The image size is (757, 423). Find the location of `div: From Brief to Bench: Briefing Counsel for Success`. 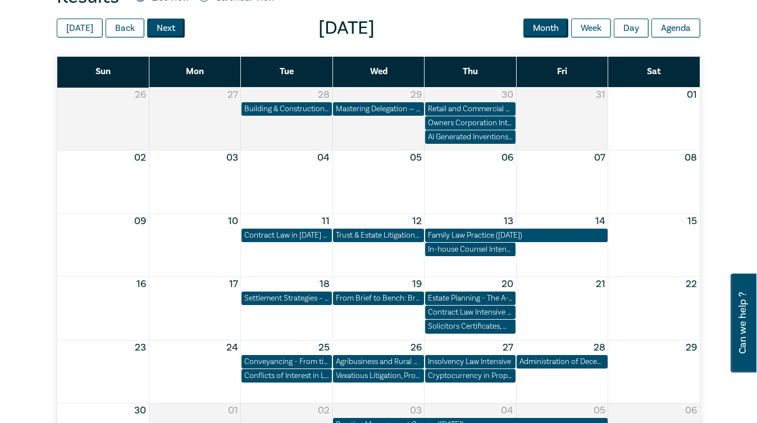

div: From Brief to Bench: Briefing Counsel for Success is located at coordinates (378, 298).